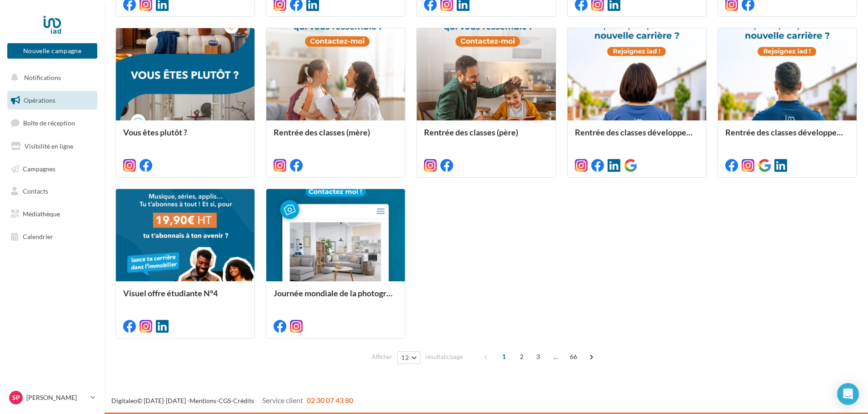 This screenshot has height=414, width=868. I want to click on span: 02 30 07 43 80, so click(330, 400).